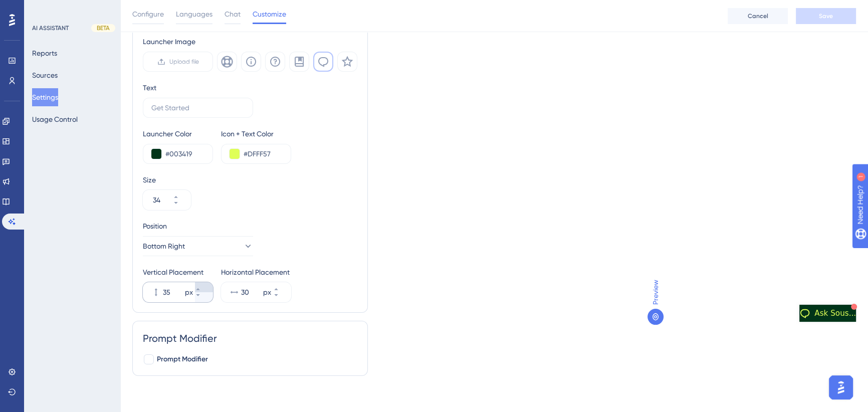 The height and width of the screenshot is (412, 868). What do you see at coordinates (250, 42) in the screenshot?
I see `div: Launcher Image` at bounding box center [250, 42].